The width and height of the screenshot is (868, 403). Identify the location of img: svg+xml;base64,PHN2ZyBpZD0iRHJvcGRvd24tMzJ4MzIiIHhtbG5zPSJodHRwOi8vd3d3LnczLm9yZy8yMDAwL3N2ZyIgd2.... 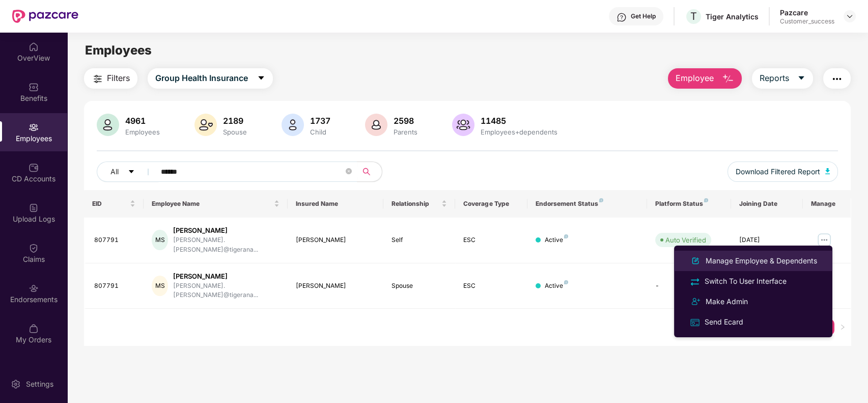
(849, 16).